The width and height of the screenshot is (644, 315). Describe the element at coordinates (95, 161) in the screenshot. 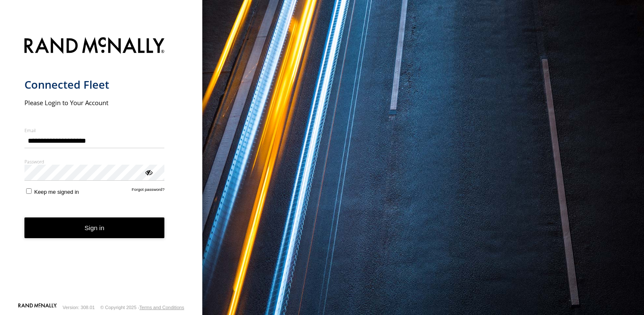

I see `label: Password` at that location.